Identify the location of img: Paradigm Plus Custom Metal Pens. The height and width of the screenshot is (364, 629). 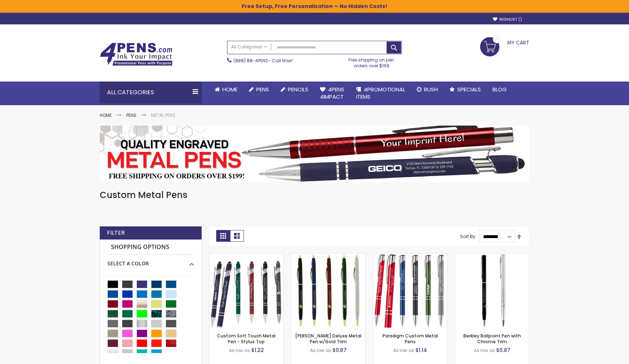
(410, 290).